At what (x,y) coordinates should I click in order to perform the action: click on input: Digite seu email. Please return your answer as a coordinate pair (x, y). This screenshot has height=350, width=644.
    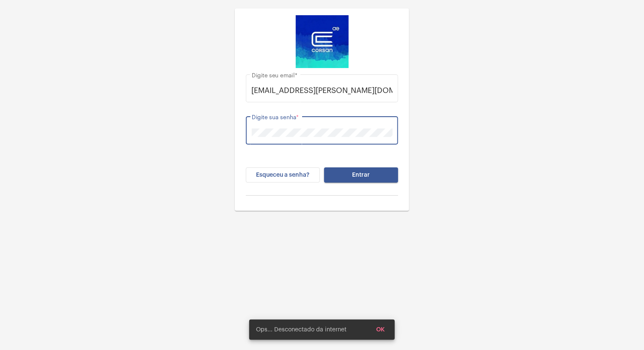
    Looking at the image, I should click on (322, 90).